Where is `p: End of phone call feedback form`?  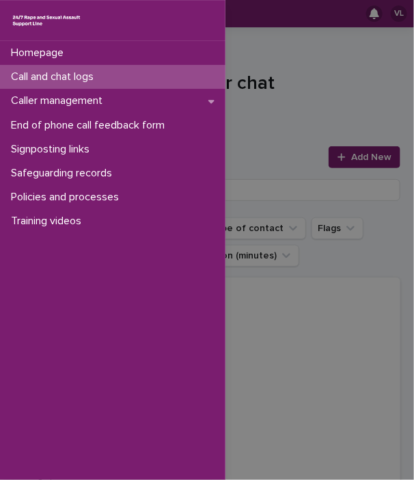
p: End of phone call feedback form is located at coordinates (90, 125).